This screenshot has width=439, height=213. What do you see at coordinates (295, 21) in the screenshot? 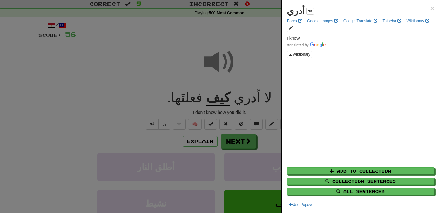
I see `a: Forvo` at bounding box center [295, 21].